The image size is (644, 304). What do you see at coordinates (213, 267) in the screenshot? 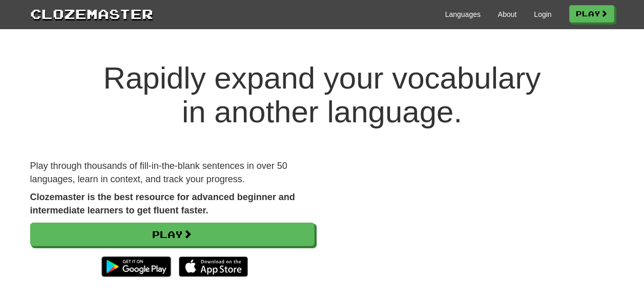
I see `img: Download_on_the_App_Store_Badge_US-UK_135x40-25178aeef6eb6b83b96f5f2d004eda3bffbb37122de64afbaef7...` at bounding box center [213, 267].